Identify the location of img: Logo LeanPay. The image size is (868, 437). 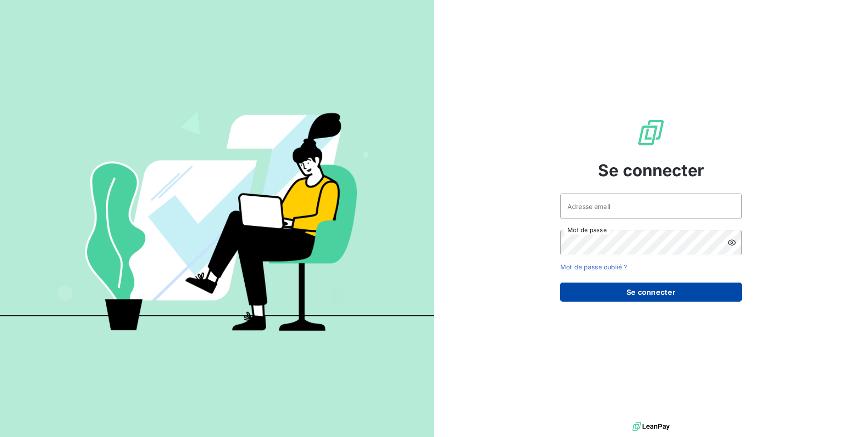
(651, 133).